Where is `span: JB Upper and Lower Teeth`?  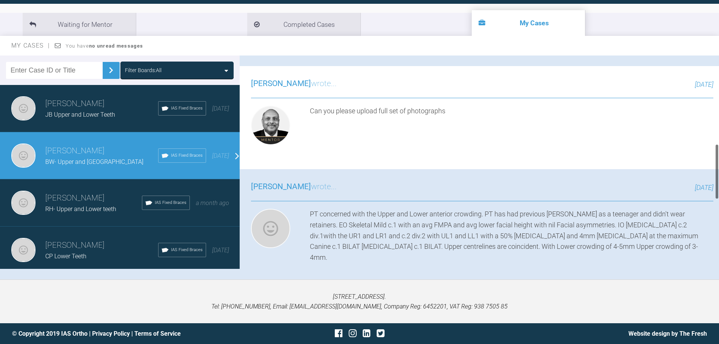 span: JB Upper and Lower Teeth is located at coordinates (80, 114).